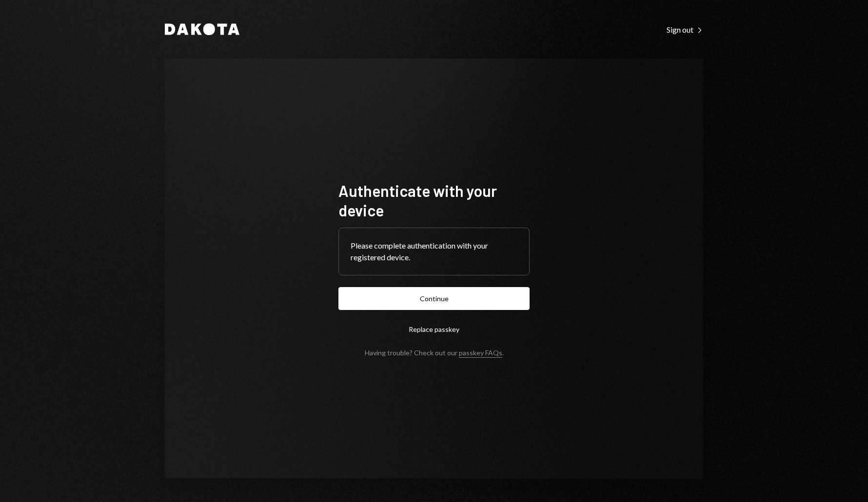 This screenshot has height=502, width=868. I want to click on a: passkey FAQs, so click(480, 352).